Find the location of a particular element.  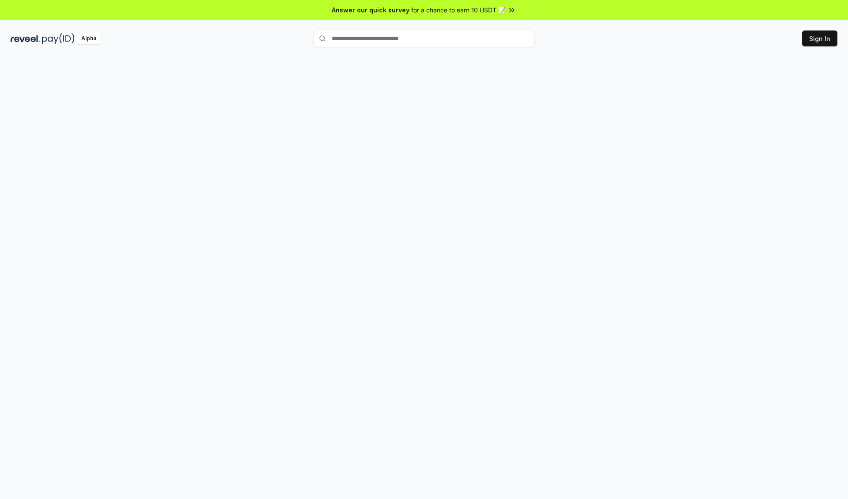

span: for a chance to earn 10 USDT 📝 is located at coordinates (459, 10).